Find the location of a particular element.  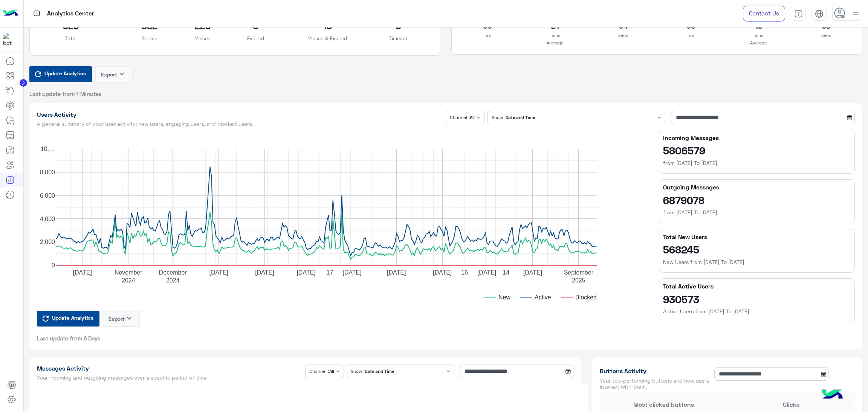

svg: A chart. is located at coordinates (341, 221).